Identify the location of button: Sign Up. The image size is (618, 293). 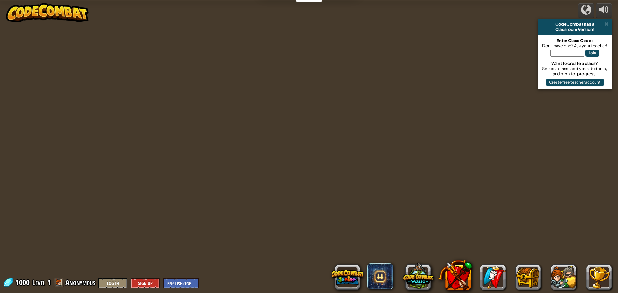
(145, 283).